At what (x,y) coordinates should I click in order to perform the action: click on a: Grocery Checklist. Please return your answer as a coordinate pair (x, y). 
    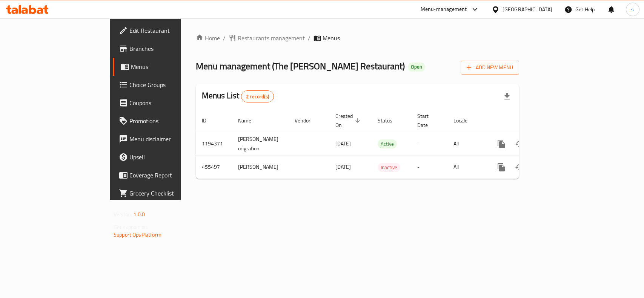
    Looking at the image, I should click on (165, 194).